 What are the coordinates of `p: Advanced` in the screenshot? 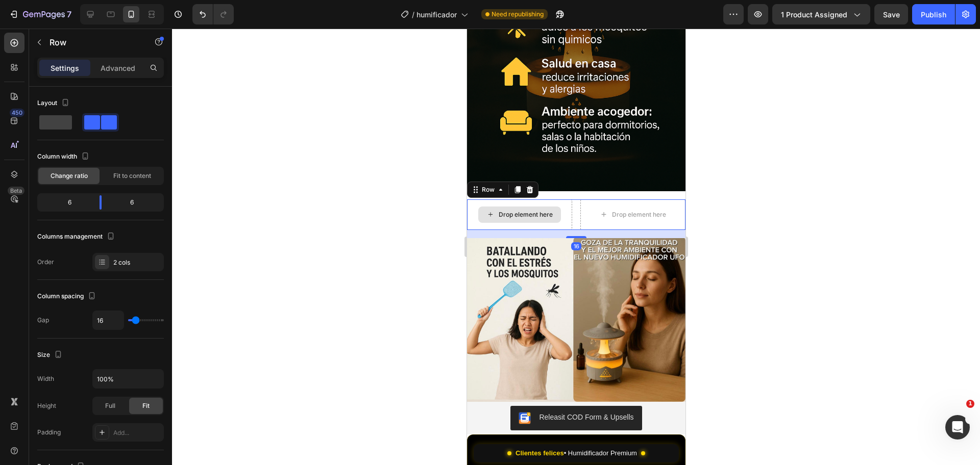 It's located at (118, 68).